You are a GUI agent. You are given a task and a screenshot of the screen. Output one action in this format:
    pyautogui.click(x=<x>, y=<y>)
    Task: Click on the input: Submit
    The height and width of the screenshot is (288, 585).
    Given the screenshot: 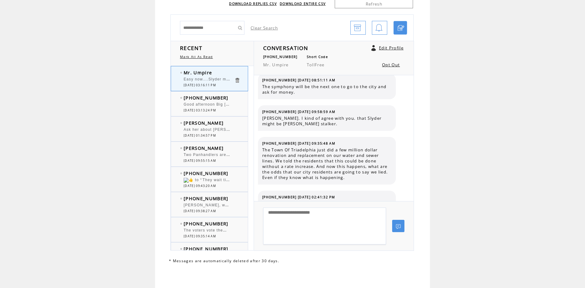 What is the action you would take?
    pyautogui.click(x=240, y=28)
    